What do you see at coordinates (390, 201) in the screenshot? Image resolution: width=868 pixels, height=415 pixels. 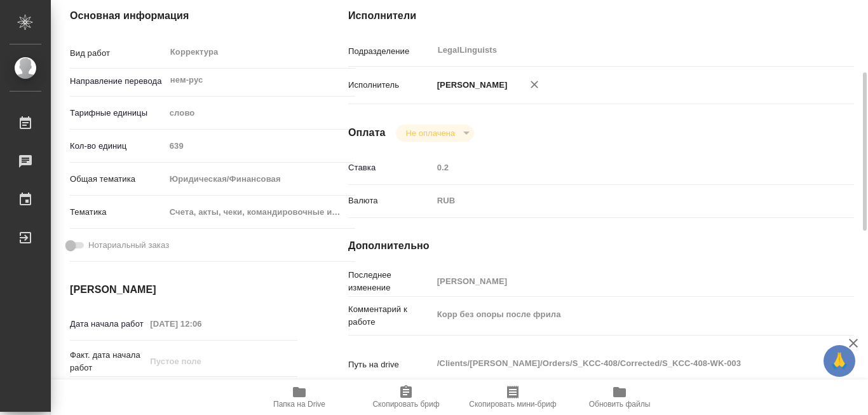 I see `p: Валюта` at bounding box center [390, 201].